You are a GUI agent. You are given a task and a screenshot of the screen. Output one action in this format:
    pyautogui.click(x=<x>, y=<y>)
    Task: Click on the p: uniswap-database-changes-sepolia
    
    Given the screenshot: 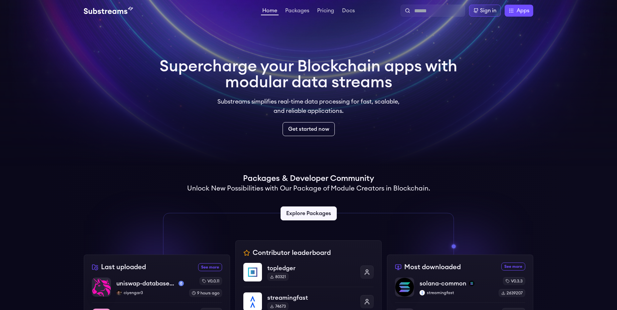 What is the action you would take?
    pyautogui.click(x=146, y=284)
    